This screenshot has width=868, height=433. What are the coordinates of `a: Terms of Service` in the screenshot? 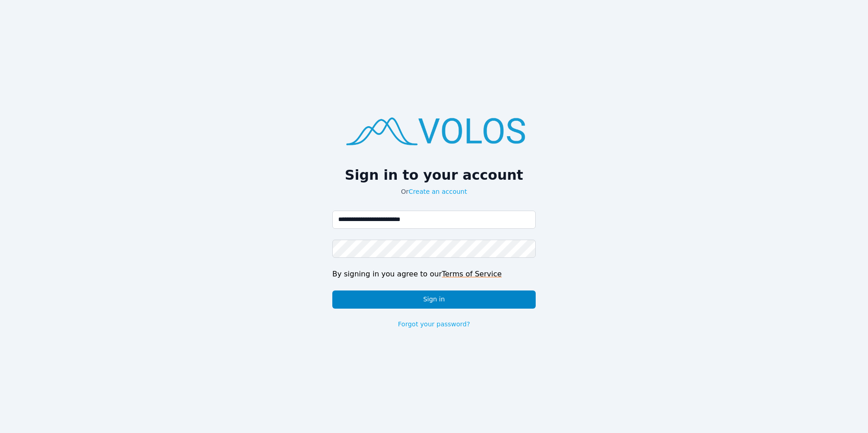 It's located at (472, 274).